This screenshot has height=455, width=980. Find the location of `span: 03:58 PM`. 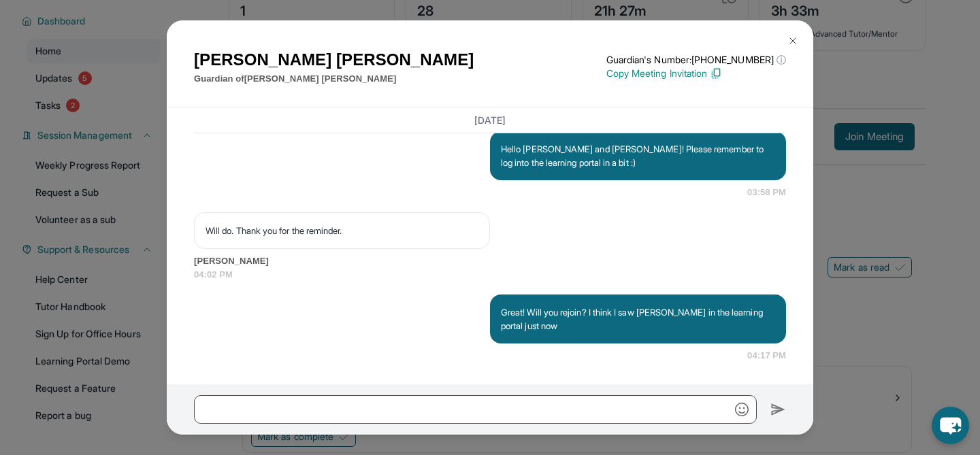

span: 03:58 PM is located at coordinates (766, 193).